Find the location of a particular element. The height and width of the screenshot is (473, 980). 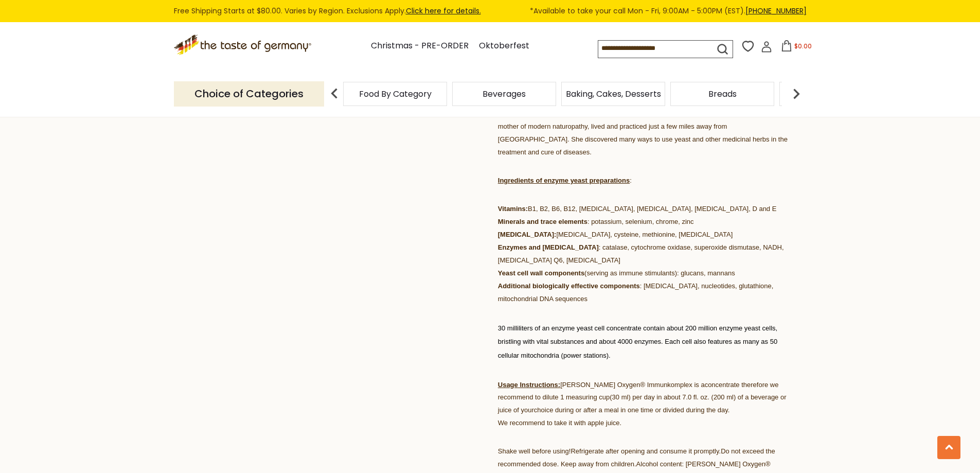

span: Beverages is located at coordinates (504, 93).